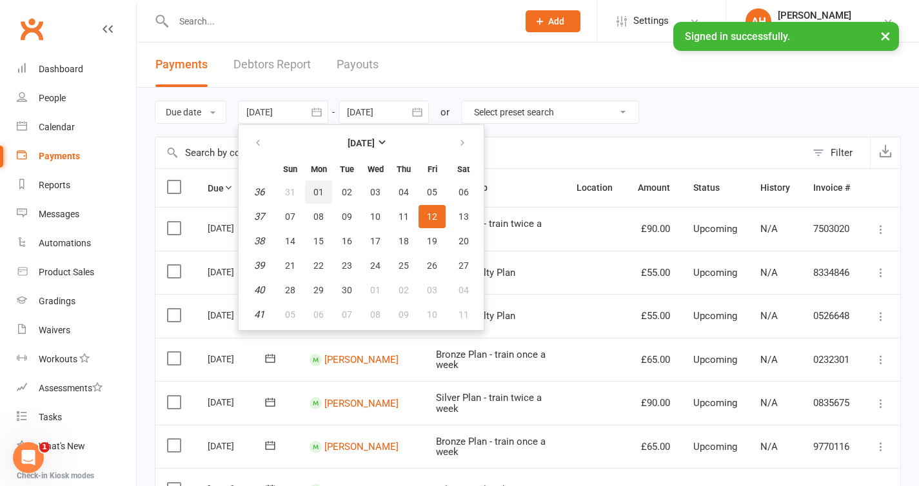 The image size is (919, 486). Describe the element at coordinates (76, 127) in the screenshot. I see `a: Calendar` at that location.